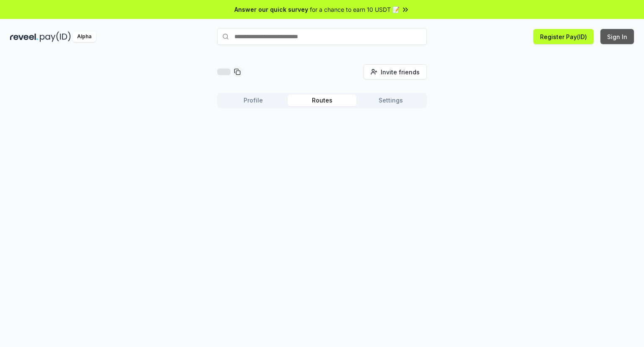 Image resolution: width=644 pixels, height=347 pixels. Describe the element at coordinates (55, 37) in the screenshot. I see `img: pay_id` at that location.